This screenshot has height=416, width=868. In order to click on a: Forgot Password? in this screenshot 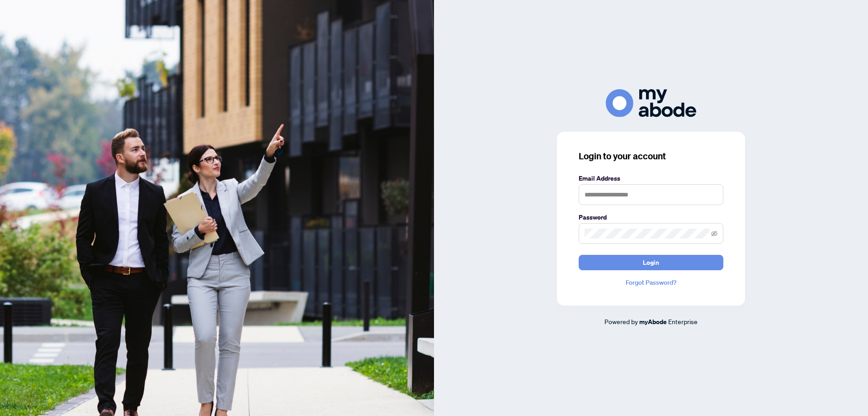, I will do `click(651, 282)`.